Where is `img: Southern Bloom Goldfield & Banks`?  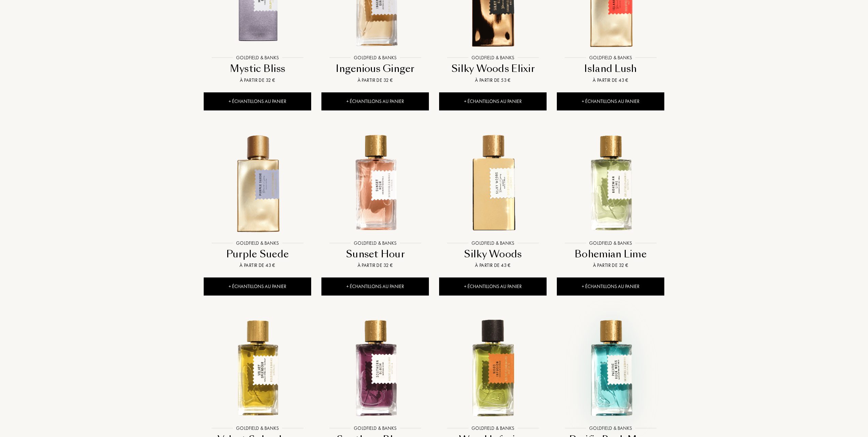 img: Southern Bloom Goldfield & Banks is located at coordinates (375, 368).